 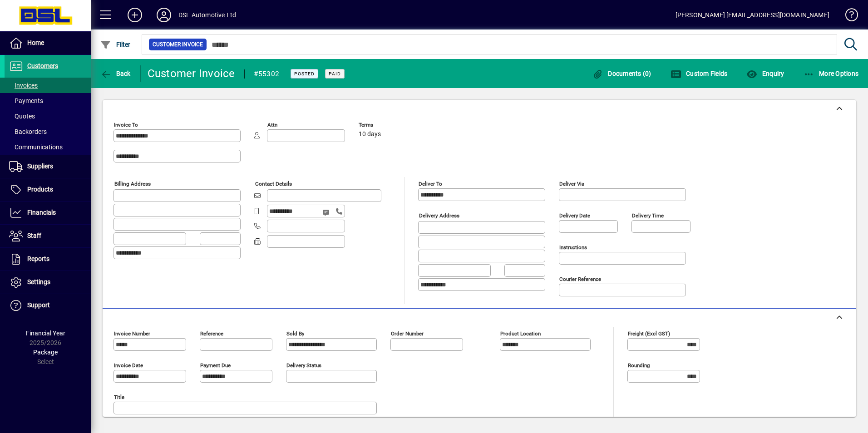 I want to click on mat-label: Product location, so click(x=520, y=334).